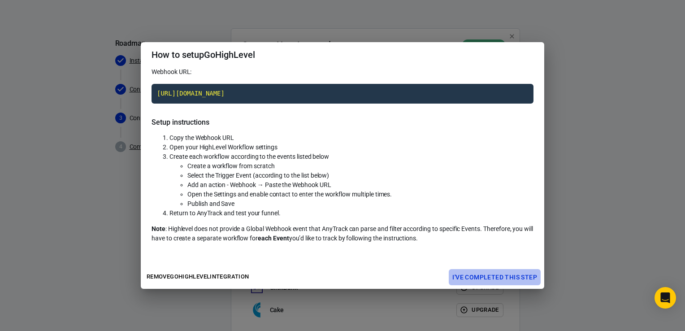 The width and height of the screenshot is (685, 331). I want to click on span: Copy the Webhook URL, so click(202, 138).